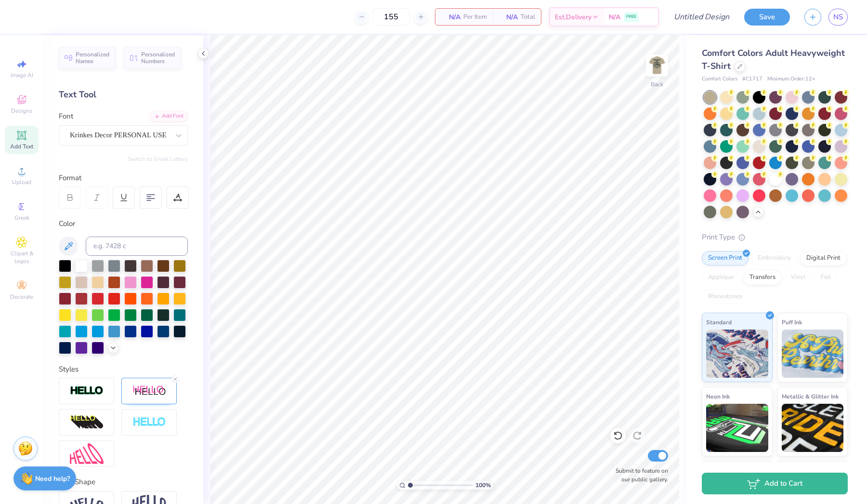 This screenshot has width=867, height=504. What do you see at coordinates (752, 79) in the screenshot?
I see `span: # C1717` at bounding box center [752, 79].